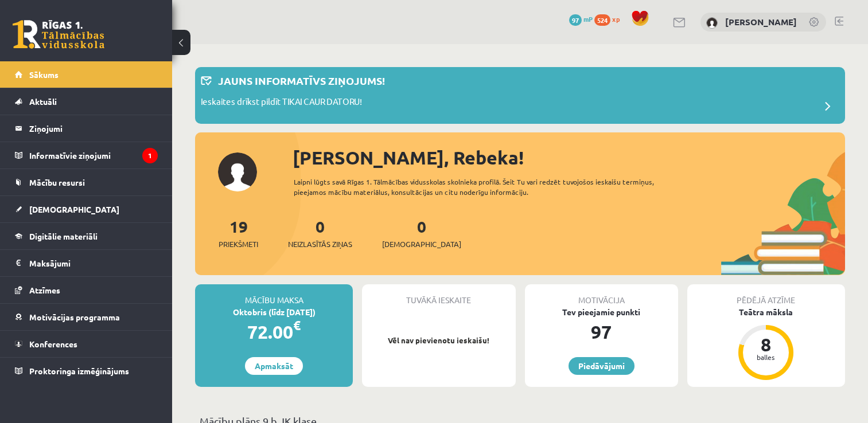 Image resolution: width=868 pixels, height=423 pixels. Describe the element at coordinates (601, 332) in the screenshot. I see `div: 97` at that location.